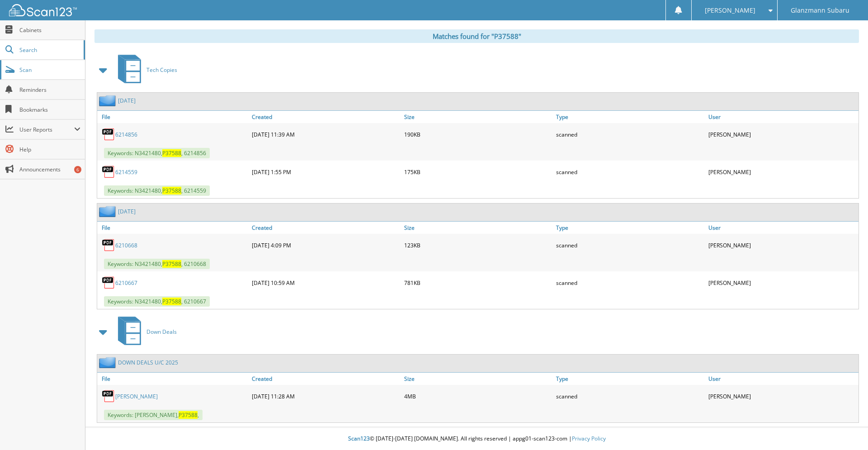  I want to click on span: Keywords: N3421480, , 6210667, so click(157, 301).